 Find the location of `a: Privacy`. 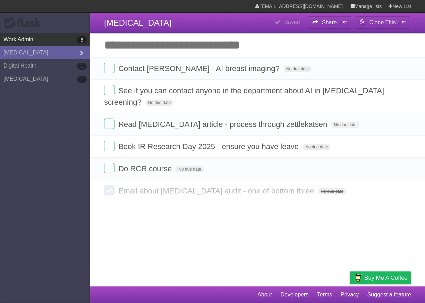

a: Privacy is located at coordinates (350, 295).